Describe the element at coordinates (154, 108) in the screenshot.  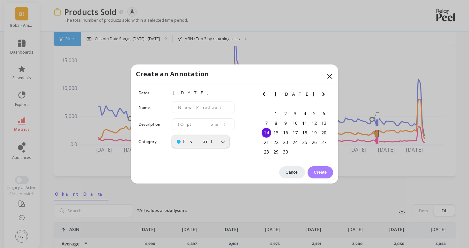
I see `label: Name` at that location.